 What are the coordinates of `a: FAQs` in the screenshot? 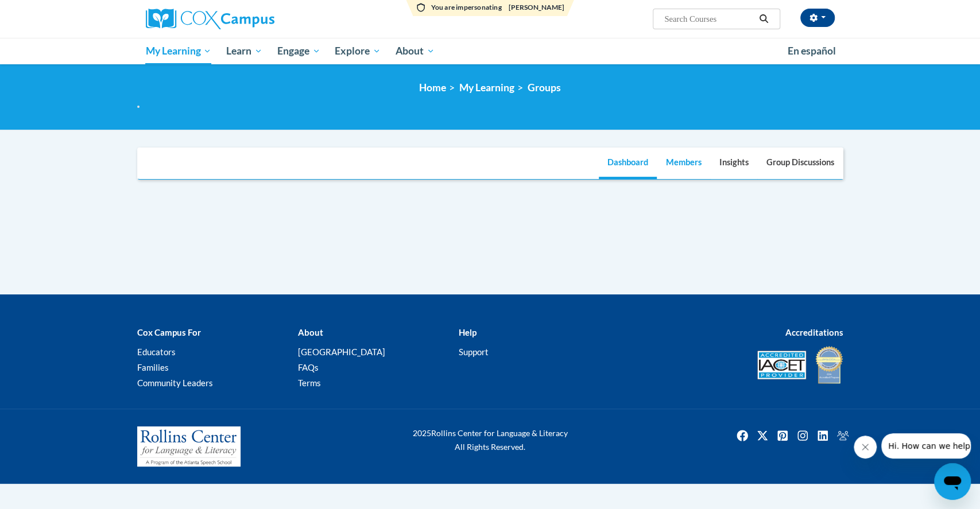 It's located at (308, 368).